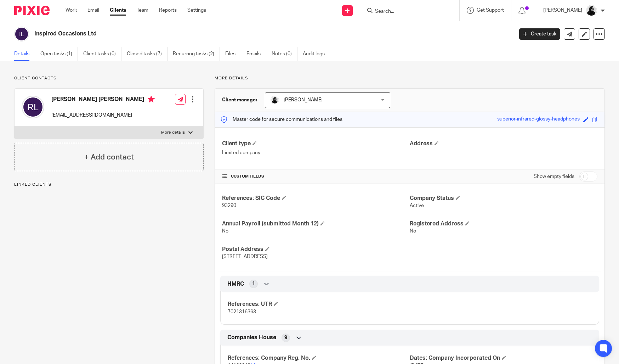  Describe the element at coordinates (151, 99) in the screenshot. I see `i: Primary` at that location.